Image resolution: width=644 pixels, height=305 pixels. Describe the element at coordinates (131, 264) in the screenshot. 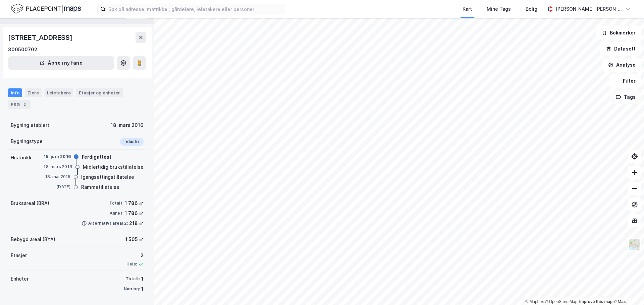

I see `div: Heis:` at that location.